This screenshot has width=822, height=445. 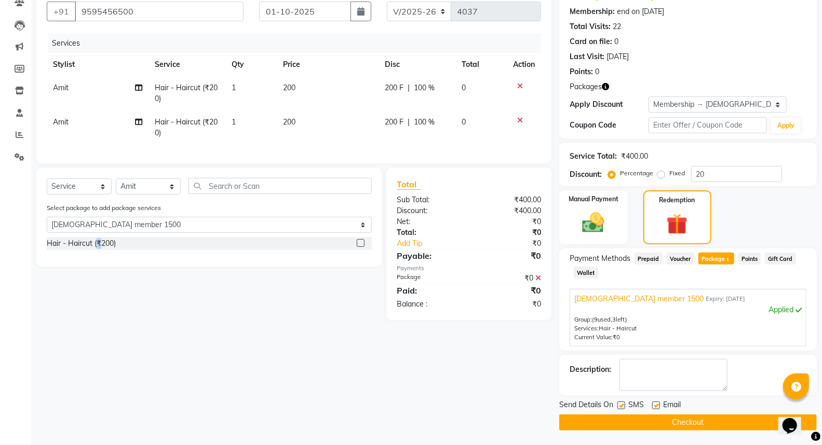 I want to click on div: Net:, so click(x=429, y=222).